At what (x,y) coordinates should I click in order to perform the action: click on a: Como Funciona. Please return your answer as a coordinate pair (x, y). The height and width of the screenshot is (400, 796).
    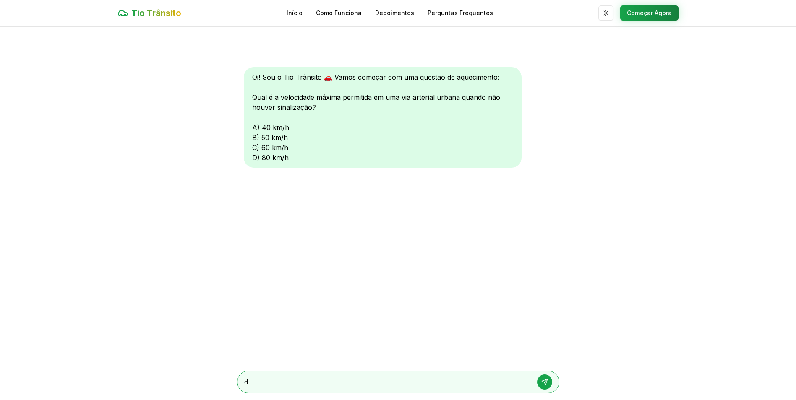
    Looking at the image, I should click on (338, 13).